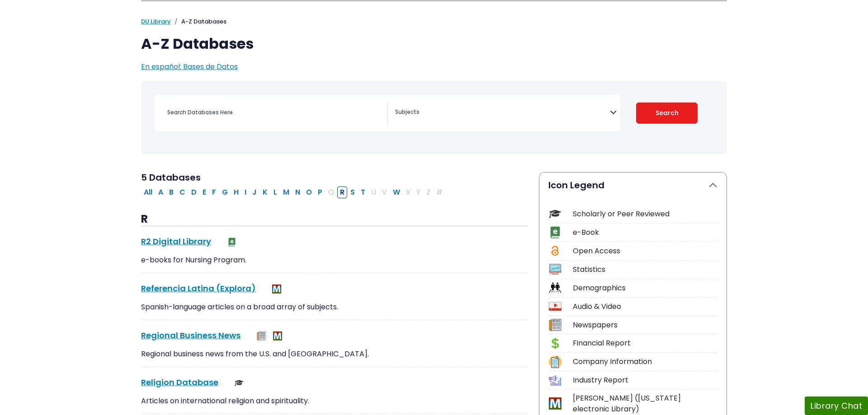 Image resolution: width=868 pixels, height=415 pixels. Describe the element at coordinates (214, 192) in the screenshot. I see `button: Filter Results F` at that location.